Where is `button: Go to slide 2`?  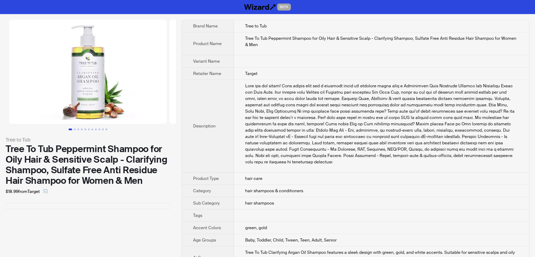 button: Go to slide 2 is located at coordinates (75, 129).